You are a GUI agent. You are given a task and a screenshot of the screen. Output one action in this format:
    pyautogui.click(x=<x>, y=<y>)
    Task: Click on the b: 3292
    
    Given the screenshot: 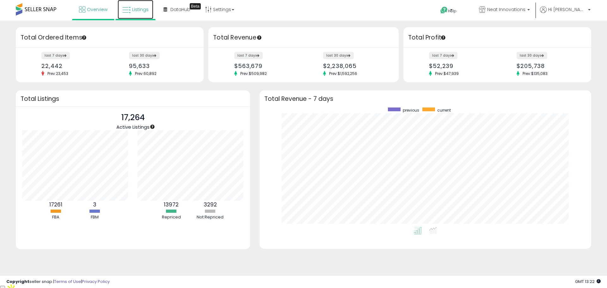 What is the action you would take?
    pyautogui.click(x=210, y=205)
    